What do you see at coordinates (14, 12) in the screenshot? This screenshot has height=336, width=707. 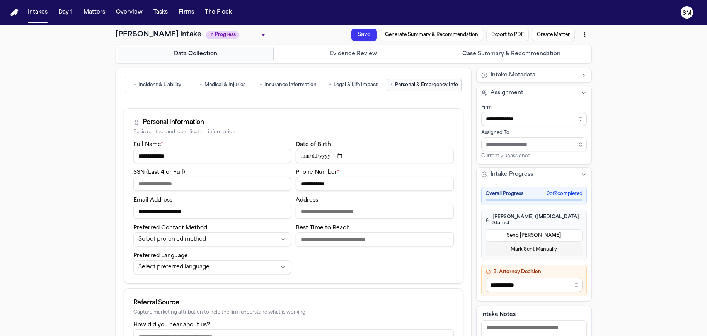 I see `img: Finch Logo` at bounding box center [14, 12].